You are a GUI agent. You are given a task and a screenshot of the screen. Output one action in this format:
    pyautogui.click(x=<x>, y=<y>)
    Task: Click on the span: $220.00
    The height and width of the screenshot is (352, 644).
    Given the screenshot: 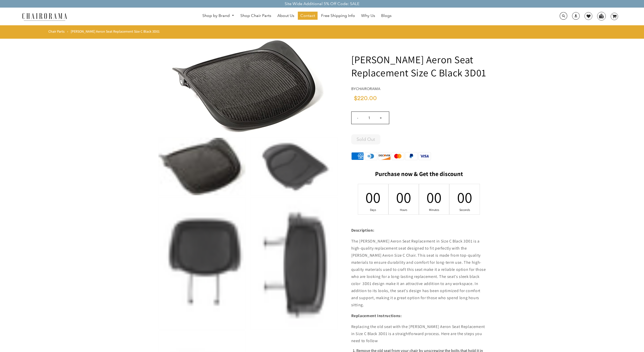 What is the action you would take?
    pyautogui.click(x=365, y=98)
    